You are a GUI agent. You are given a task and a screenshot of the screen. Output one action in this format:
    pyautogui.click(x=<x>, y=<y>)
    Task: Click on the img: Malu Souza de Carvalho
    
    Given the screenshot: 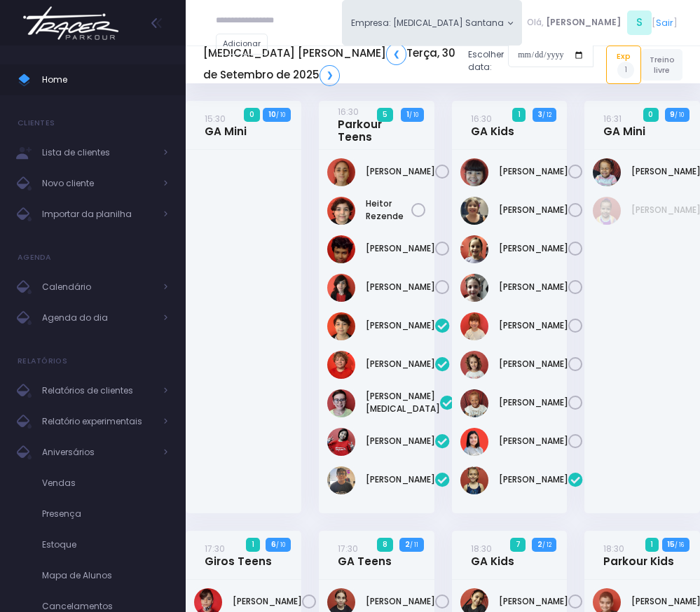 What is the action you would take?
    pyautogui.click(x=607, y=172)
    